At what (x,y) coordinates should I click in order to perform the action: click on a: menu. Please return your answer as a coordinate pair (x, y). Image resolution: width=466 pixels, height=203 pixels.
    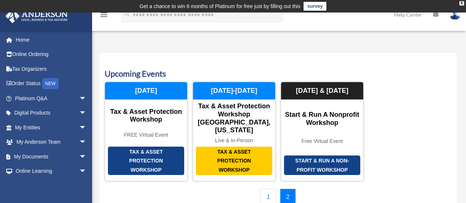
    Looking at the image, I should click on (104, 16).